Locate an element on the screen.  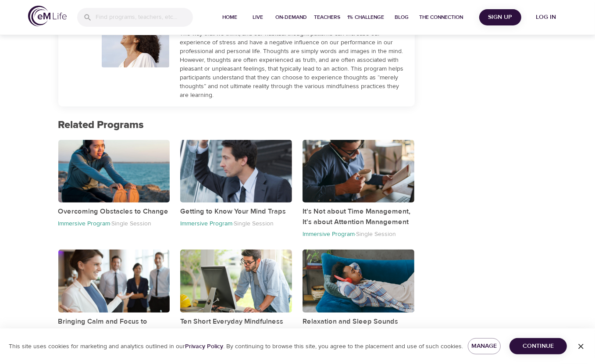
span: Continue is located at coordinates (538, 346).